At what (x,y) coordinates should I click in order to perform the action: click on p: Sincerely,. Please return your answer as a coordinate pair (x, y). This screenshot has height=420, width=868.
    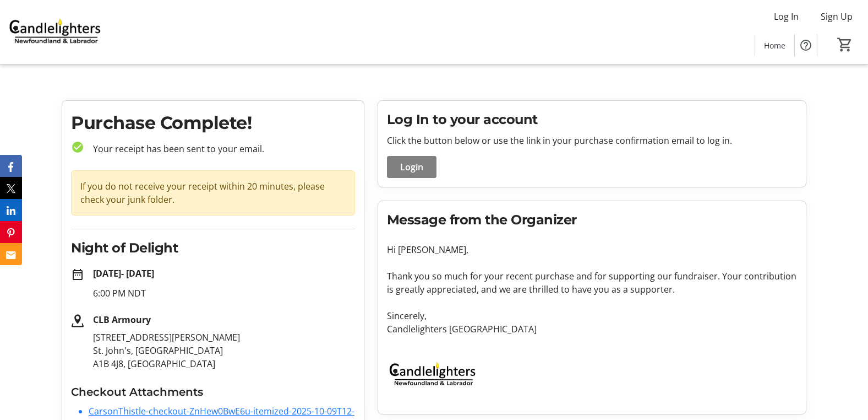
    Looking at the image, I should click on (592, 316).